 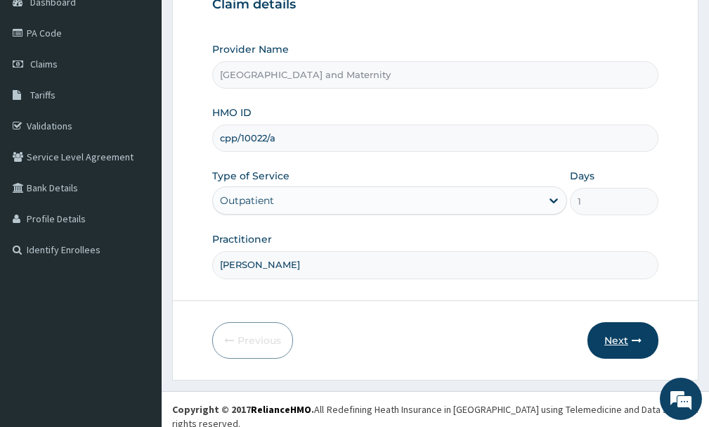 What do you see at coordinates (252, 340) in the screenshot?
I see `button: Previous` at bounding box center [252, 340].